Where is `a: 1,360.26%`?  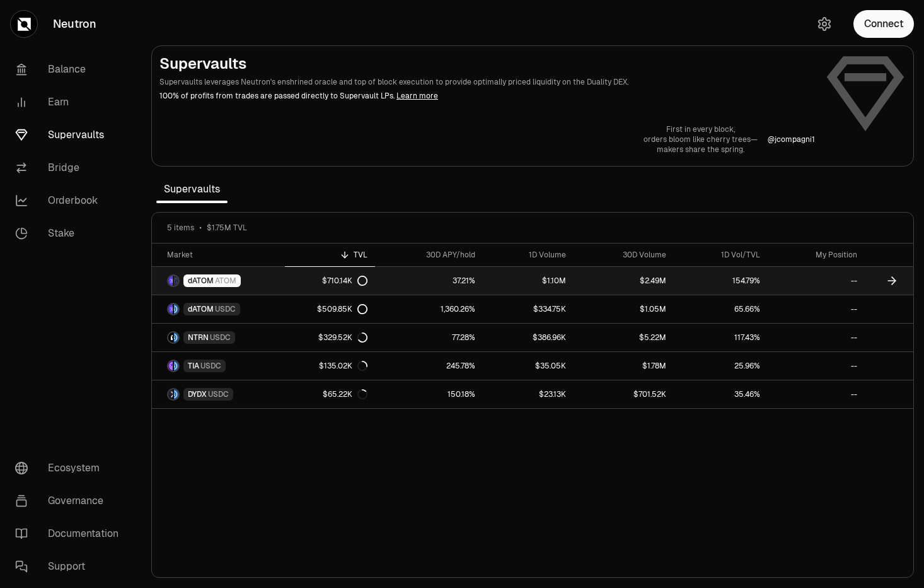
a: 1,360.26% is located at coordinates (429, 309).